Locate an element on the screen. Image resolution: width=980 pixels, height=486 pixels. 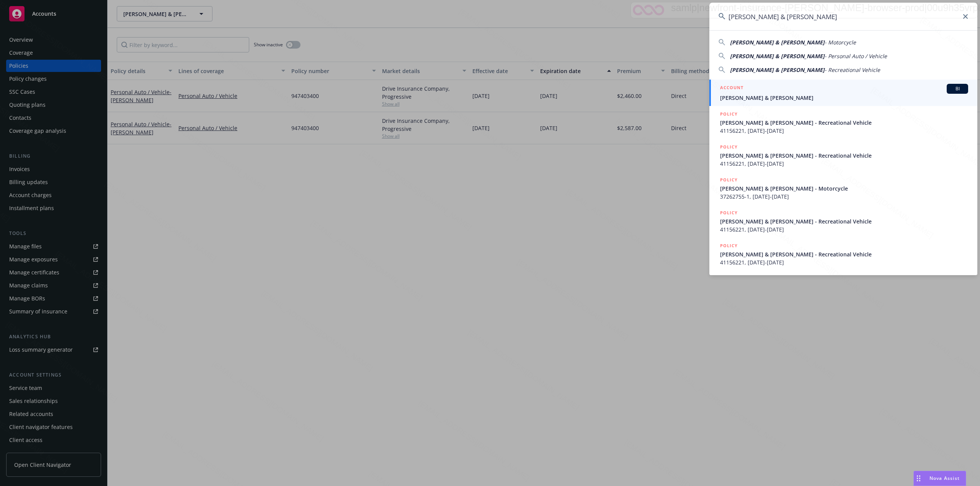
button: Nova Assist is located at coordinates (940, 478).